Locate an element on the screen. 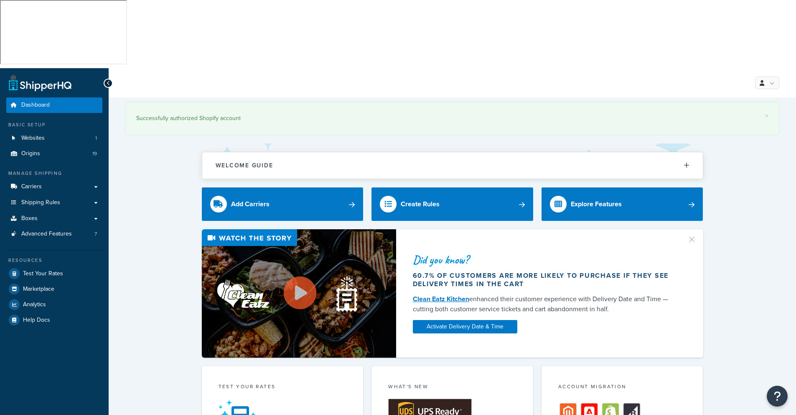  div: Basic Setup is located at coordinates (54, 125).